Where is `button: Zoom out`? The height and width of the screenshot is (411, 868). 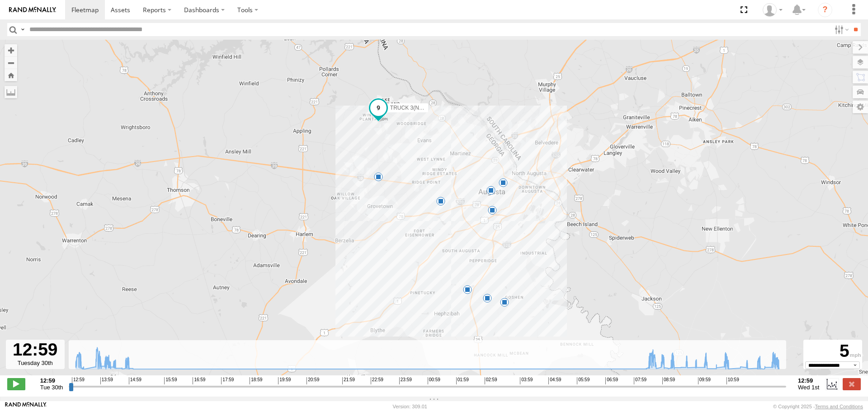
button: Zoom out is located at coordinates (11, 63).